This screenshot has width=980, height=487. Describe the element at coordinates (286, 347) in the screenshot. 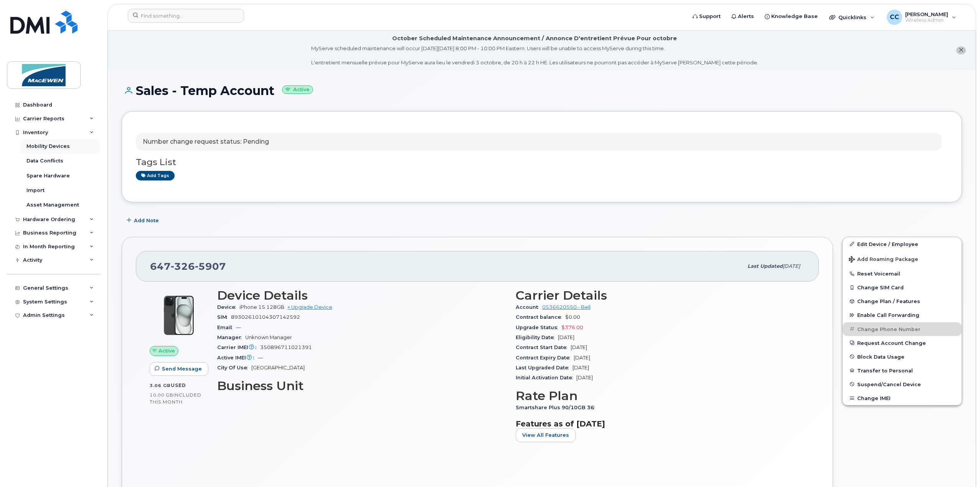

I see `span: 350896711021391` at that location.